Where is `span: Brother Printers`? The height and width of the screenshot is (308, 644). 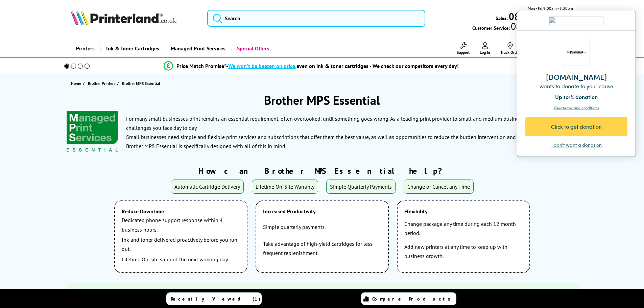 span: Brother Printers is located at coordinates (101, 83).